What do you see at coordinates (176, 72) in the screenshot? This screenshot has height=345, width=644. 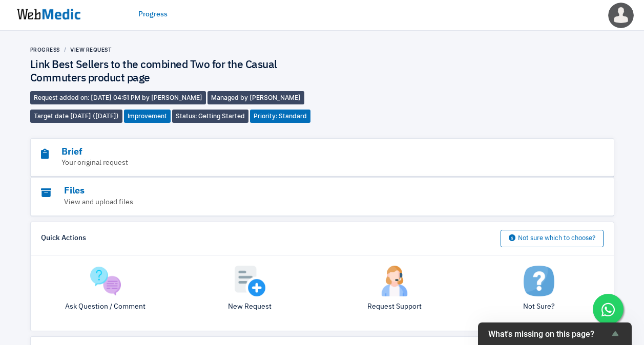 I see `h4: Link Best Sellers to the combined Two for the Casual Commuters product page` at bounding box center [176, 72].